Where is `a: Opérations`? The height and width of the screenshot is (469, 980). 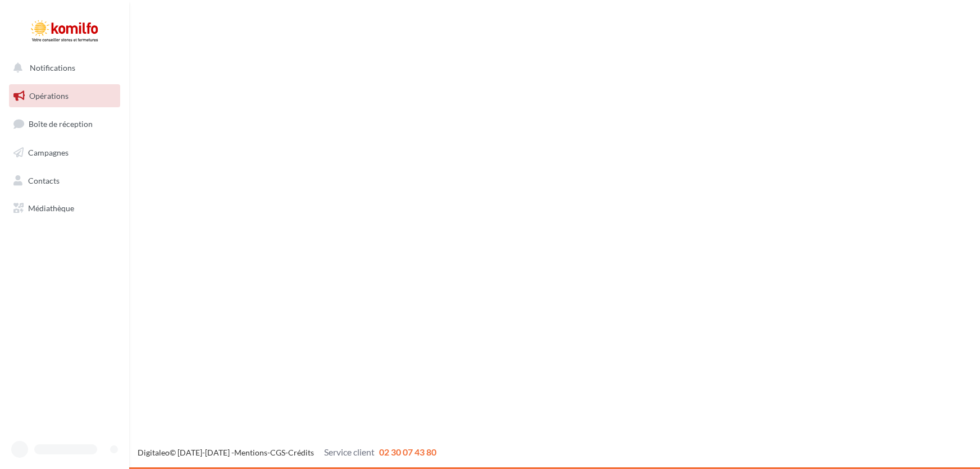 a: Opérations is located at coordinates (65, 96).